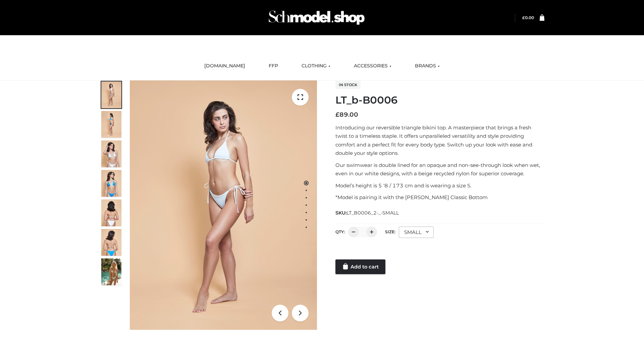 This screenshot has height=362, width=644. What do you see at coordinates (317, 17) in the screenshot?
I see `a: Schmodel Admin 964` at bounding box center [317, 17].